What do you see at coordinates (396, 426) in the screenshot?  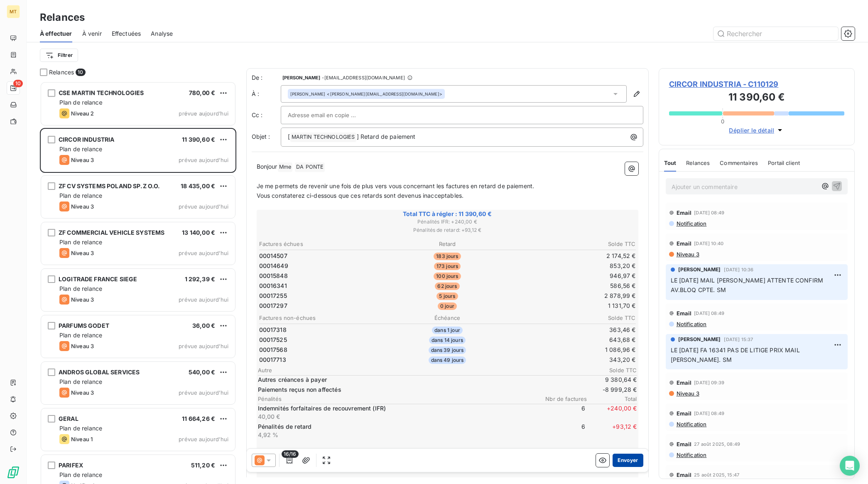 I see `p: Pénalités de retard` at bounding box center [396, 426].